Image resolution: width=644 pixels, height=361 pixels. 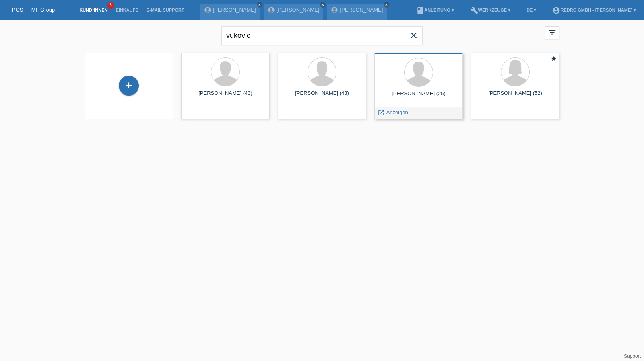 What do you see at coordinates (127, 10) in the screenshot?
I see `a: Einkäufe` at bounding box center [127, 10].